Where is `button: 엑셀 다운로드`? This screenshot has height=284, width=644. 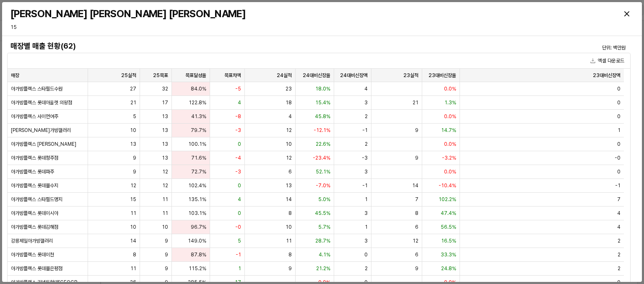 button: 엑셀 다운로드 is located at coordinates (607, 61).